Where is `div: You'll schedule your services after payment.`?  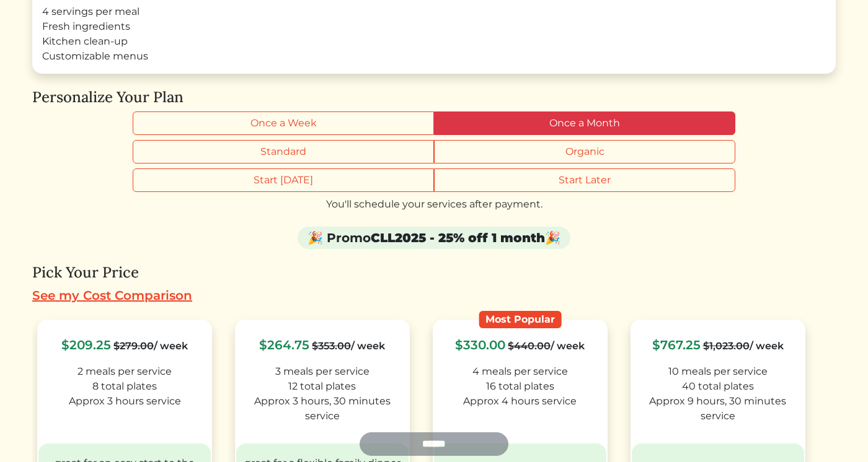
div: You'll schedule your services after payment. is located at coordinates (434, 205).